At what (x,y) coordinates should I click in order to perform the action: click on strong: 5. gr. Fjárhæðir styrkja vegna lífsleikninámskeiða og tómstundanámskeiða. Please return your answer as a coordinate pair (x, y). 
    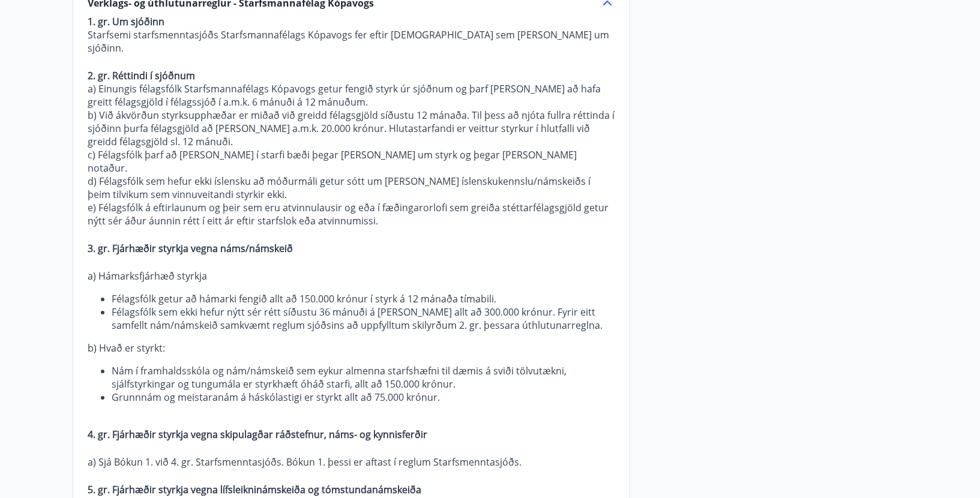
    Looking at the image, I should click on (254, 490).